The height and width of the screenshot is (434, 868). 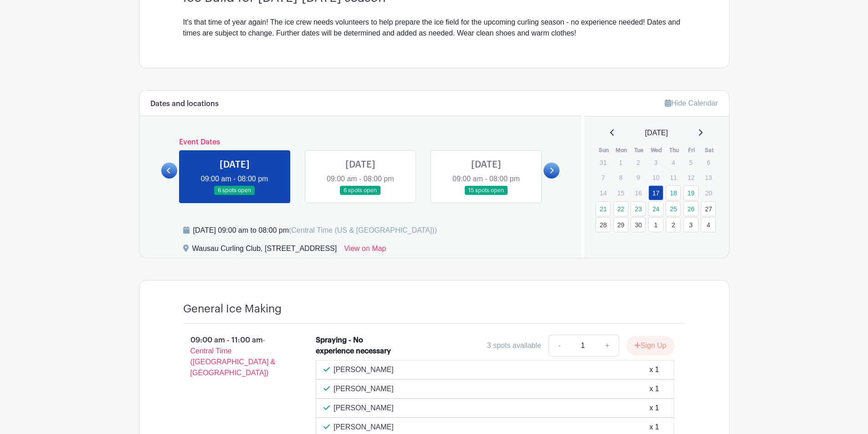 What do you see at coordinates (602, 177) in the screenshot?
I see `p: 7` at bounding box center [602, 177].